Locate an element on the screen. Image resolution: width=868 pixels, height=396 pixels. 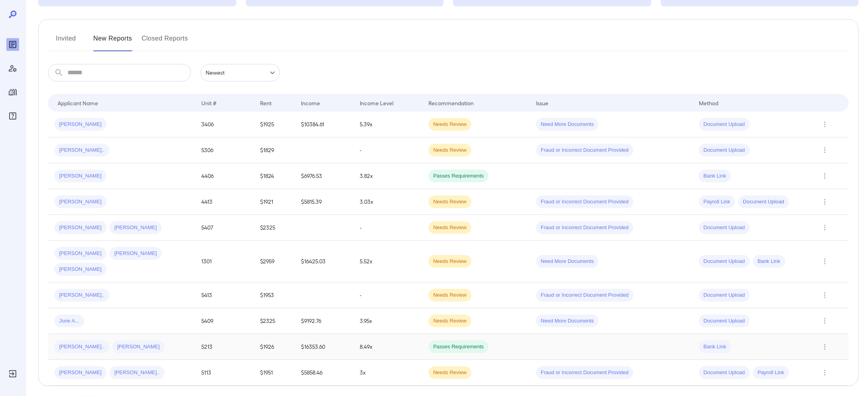
div: Income is located at coordinates (311, 103).